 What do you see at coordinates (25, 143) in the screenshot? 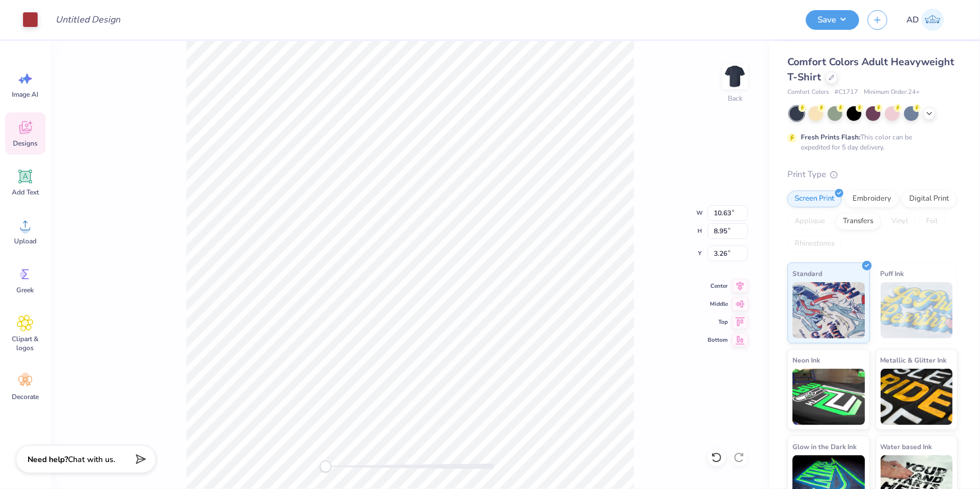
I see `span: Designs` at bounding box center [25, 143].